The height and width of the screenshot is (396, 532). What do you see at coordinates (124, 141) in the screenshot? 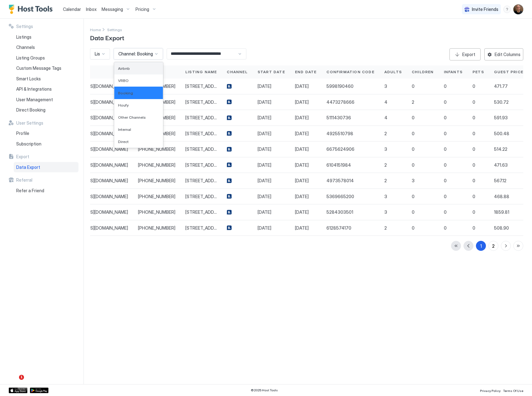
I see `span: Direct` at bounding box center [124, 141].